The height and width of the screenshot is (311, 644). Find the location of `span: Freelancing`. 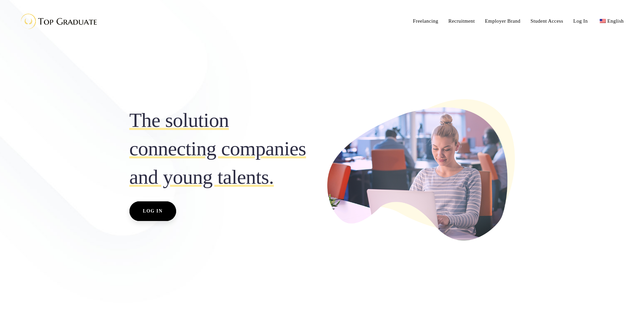

span: Freelancing is located at coordinates (425, 21).